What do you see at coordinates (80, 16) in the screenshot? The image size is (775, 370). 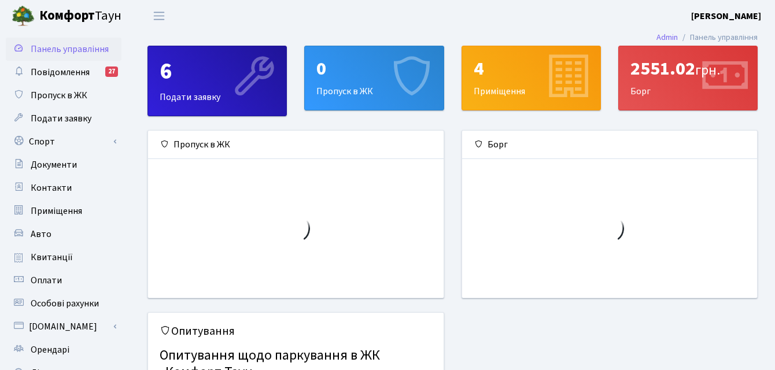 I see `span: Таун` at bounding box center [80, 16].